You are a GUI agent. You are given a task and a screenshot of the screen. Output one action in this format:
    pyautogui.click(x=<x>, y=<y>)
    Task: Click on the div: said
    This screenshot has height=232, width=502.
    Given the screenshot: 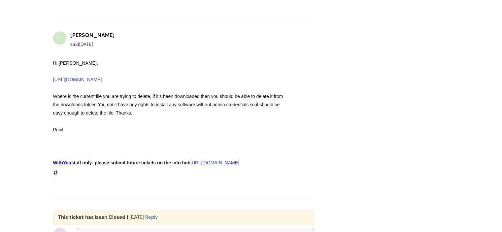 What is the action you would take?
    pyautogui.click(x=92, y=44)
    